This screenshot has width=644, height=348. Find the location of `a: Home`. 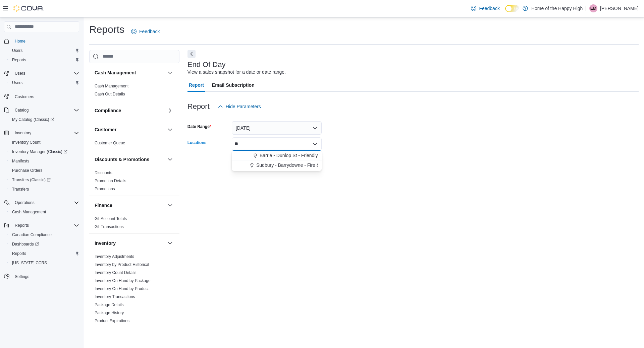

a: Home is located at coordinates (20, 41).